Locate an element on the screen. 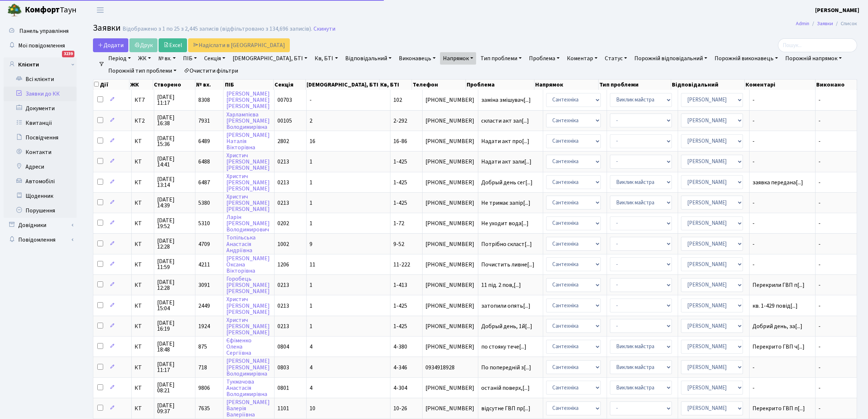 This screenshot has height=419, width=868. nav: breadcrumb is located at coordinates (826, 24).